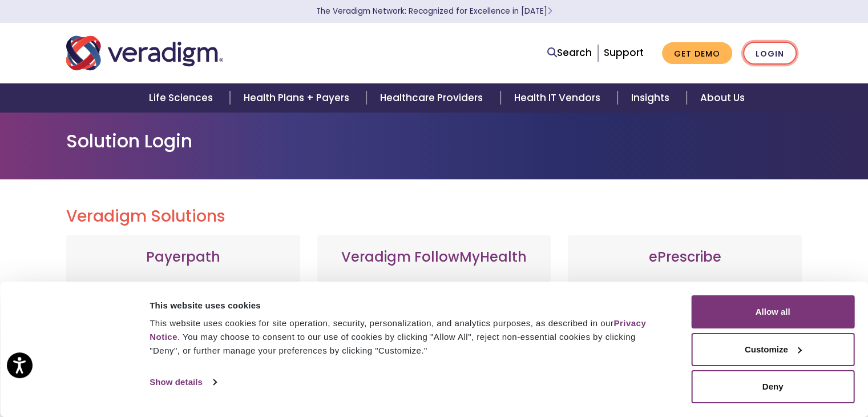  What do you see at coordinates (722, 97) in the screenshot?
I see `a: About Us` at bounding box center [722, 97].